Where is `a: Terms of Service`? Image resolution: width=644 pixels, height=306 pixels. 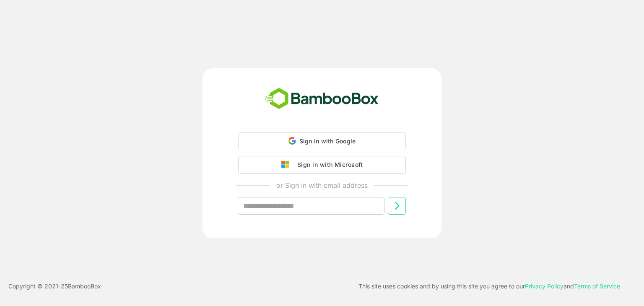
a: Terms of Service is located at coordinates (597, 286).